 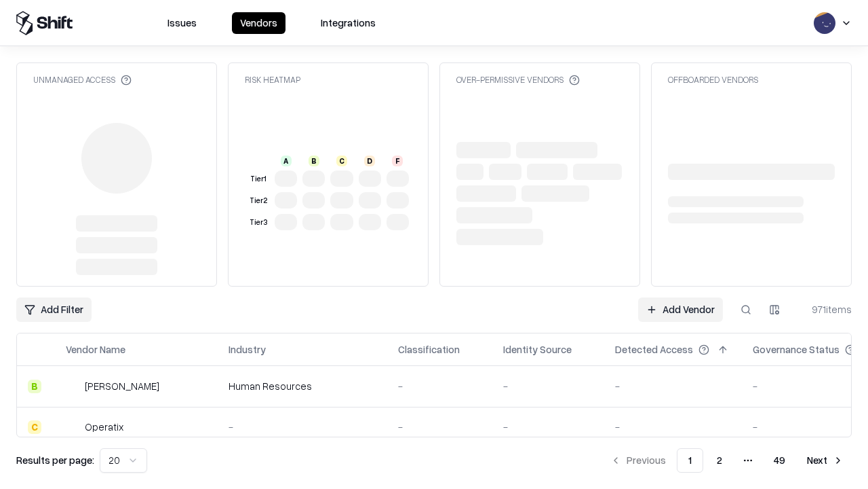 What do you see at coordinates (727, 460) in the screenshot?
I see `nav: pagination` at bounding box center [727, 460].